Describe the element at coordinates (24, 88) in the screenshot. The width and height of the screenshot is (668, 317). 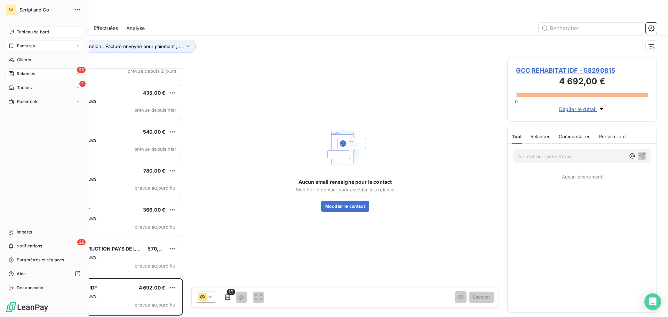
I see `span: Tâches` at that location.